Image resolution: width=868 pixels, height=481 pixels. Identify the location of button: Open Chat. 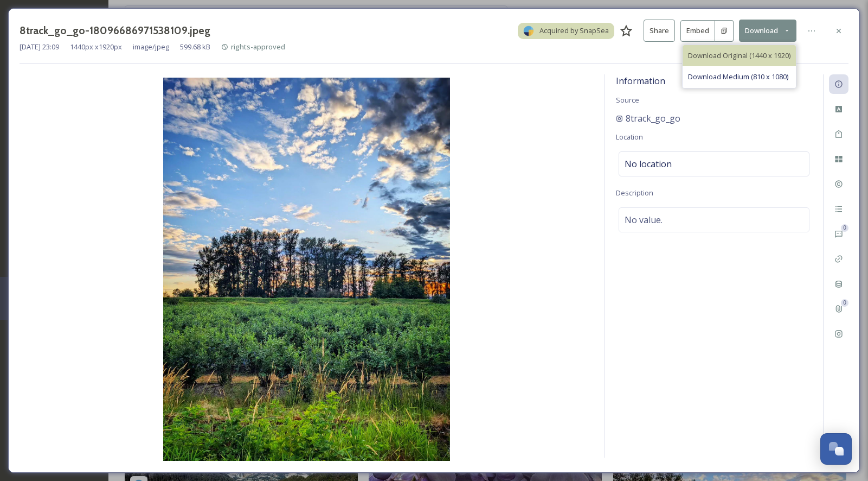
(836, 449).